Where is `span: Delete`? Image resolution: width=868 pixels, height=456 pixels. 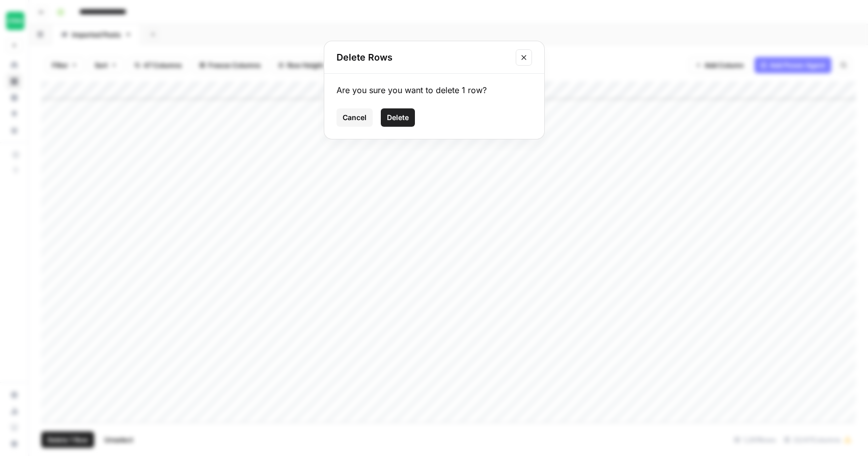
span: Delete is located at coordinates (398, 118).